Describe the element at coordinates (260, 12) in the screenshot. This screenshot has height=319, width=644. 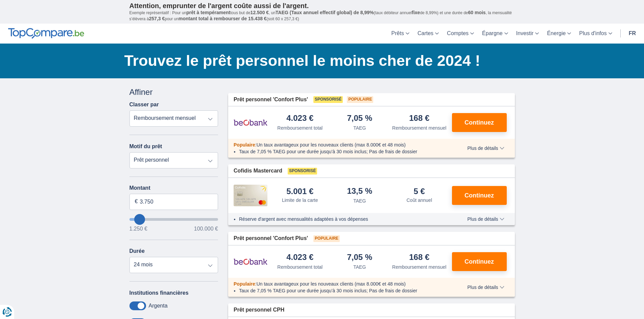
I see `span: 12.500 €` at that location.